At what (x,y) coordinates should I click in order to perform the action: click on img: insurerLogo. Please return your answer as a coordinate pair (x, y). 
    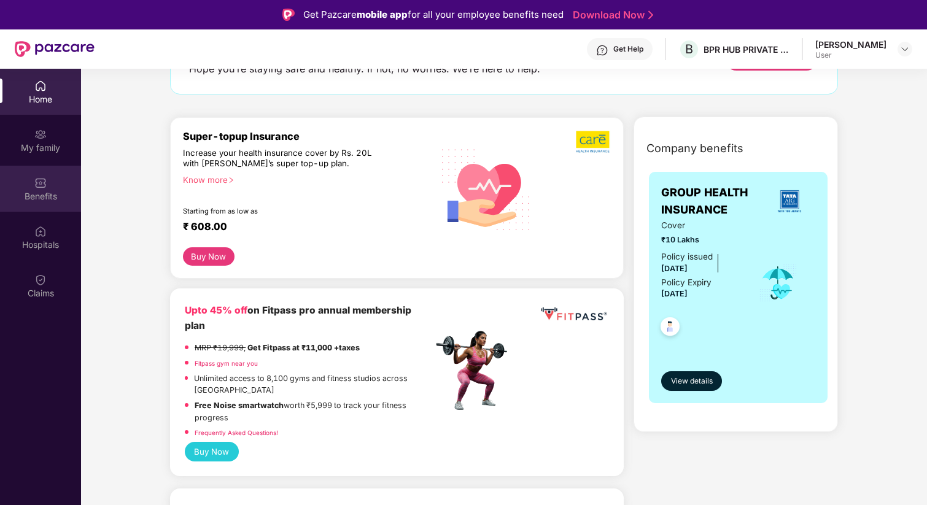
    Looking at the image, I should click on (789, 201).